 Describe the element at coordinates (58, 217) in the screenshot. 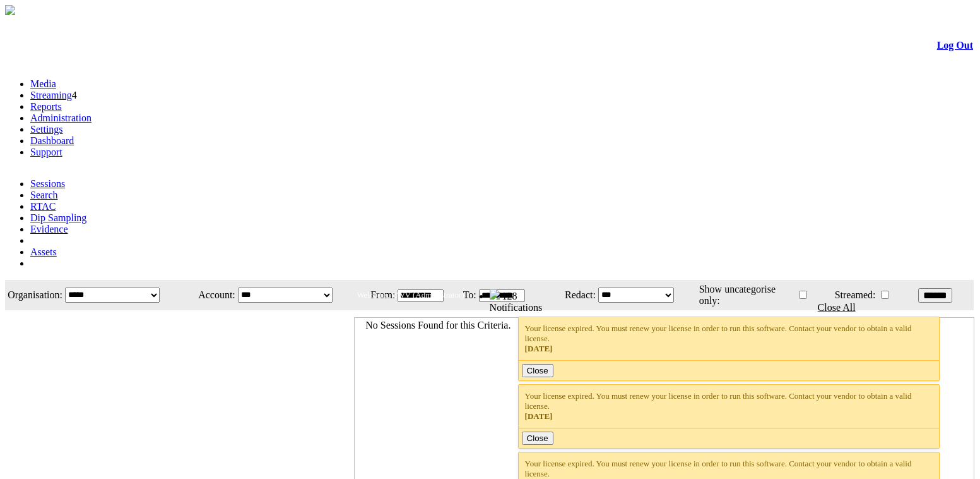

I see `a: Dip Sampling` at that location.